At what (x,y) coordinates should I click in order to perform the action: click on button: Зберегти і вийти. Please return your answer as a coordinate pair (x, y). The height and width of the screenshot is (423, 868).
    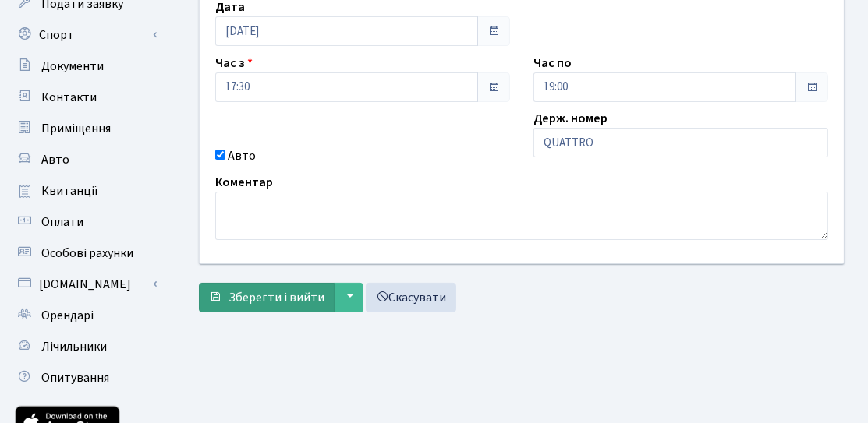
    Looking at the image, I should click on (267, 298).